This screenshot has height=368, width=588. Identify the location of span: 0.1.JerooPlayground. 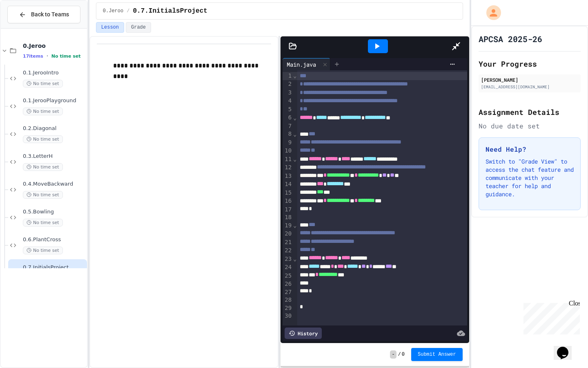
(54, 101).